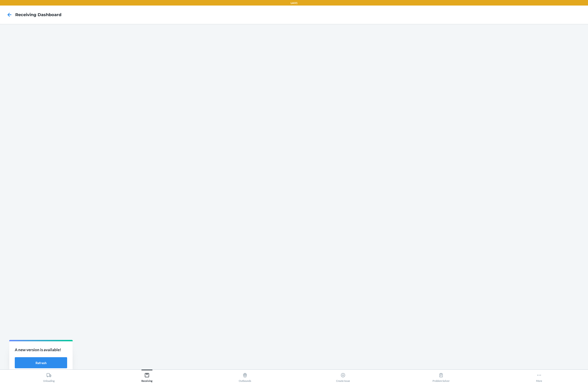  Describe the element at coordinates (147, 377) in the screenshot. I see `div: Receiving` at that location.